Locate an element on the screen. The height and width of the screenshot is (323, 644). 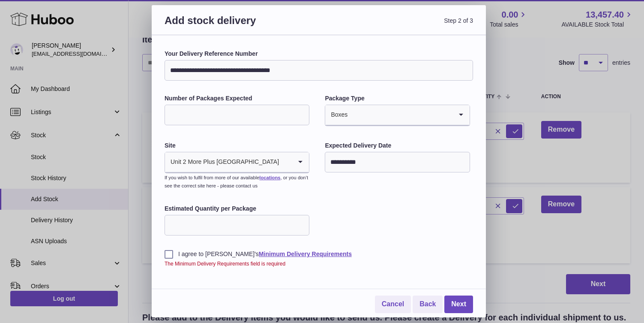
h3: Add stock delivery is located at coordinates (242, 25).